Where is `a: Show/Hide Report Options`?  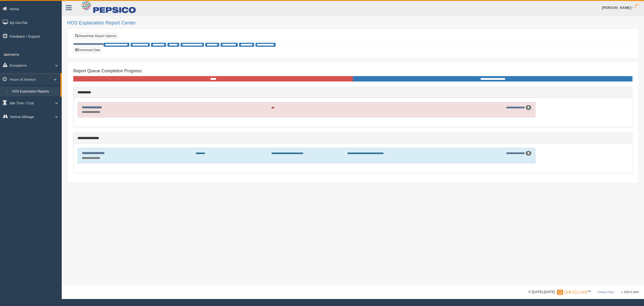 a: Show/Hide Report Options is located at coordinates (96, 36).